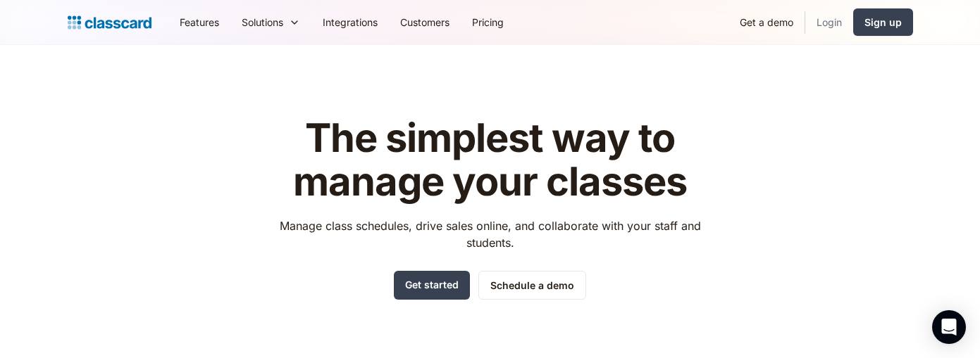  Describe the element at coordinates (490, 234) in the screenshot. I see `p: Manage class schedules, drive sales online, and collaborate with your staff and students.` at that location.